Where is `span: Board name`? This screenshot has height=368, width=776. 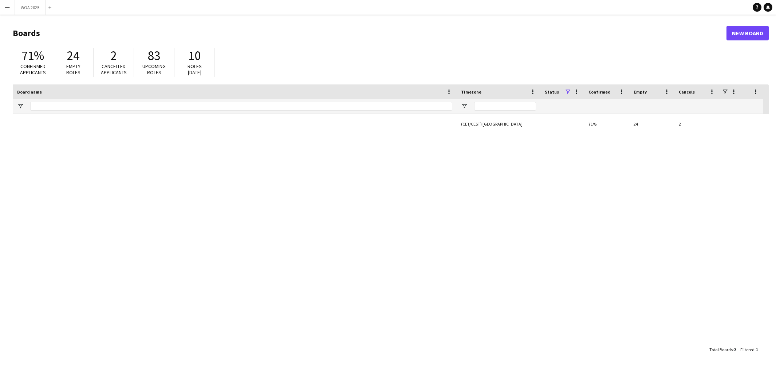 span: Board name is located at coordinates (29, 92).